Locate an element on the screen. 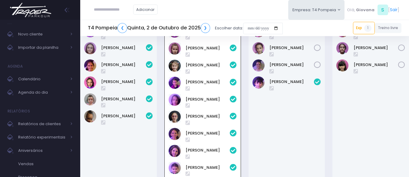 The height and width of the screenshot is (177, 409). img: Laura Lopes Rodrigues is located at coordinates (342, 48).